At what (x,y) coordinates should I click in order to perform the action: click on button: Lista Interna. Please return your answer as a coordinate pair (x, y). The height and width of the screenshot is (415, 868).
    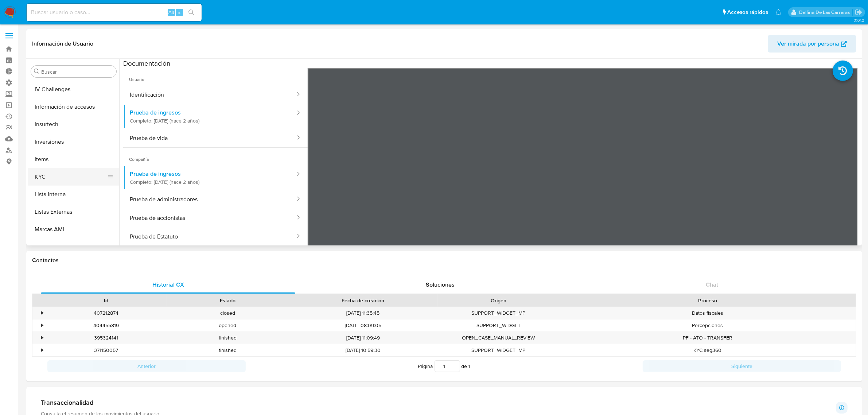
    Looking at the image, I should click on (74, 194).